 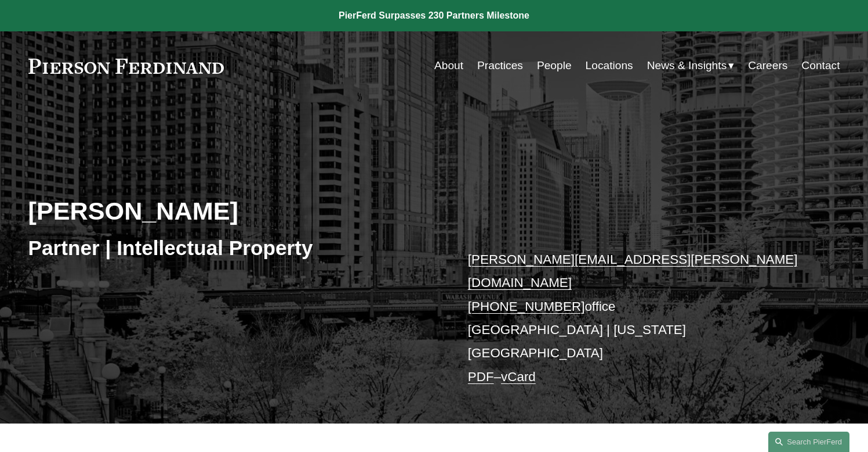 What do you see at coordinates (519, 376) in the screenshot?
I see `a: vCard` at bounding box center [519, 376].